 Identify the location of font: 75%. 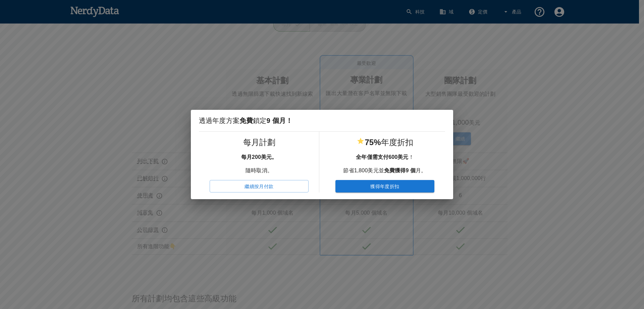
(373, 142).